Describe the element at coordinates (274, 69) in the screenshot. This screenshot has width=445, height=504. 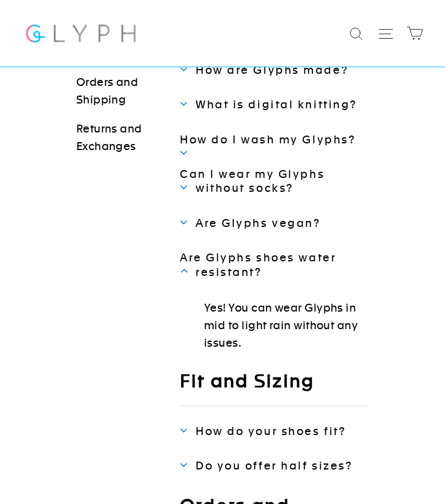
I see `a: How are Glyphs made?` at that location.